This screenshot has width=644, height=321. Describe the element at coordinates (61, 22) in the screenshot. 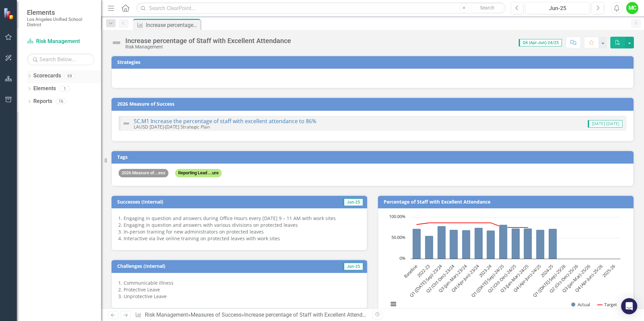

I see `small: Los Angeles Unified School District` at that location.